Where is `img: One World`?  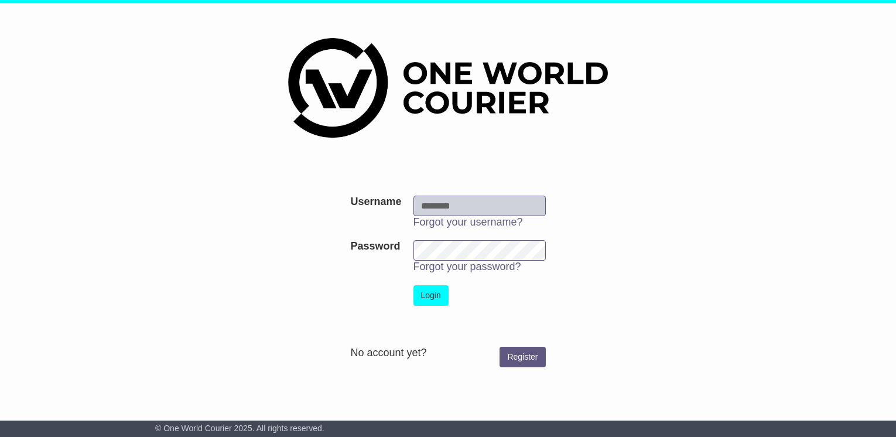
img: One World is located at coordinates (448, 88).